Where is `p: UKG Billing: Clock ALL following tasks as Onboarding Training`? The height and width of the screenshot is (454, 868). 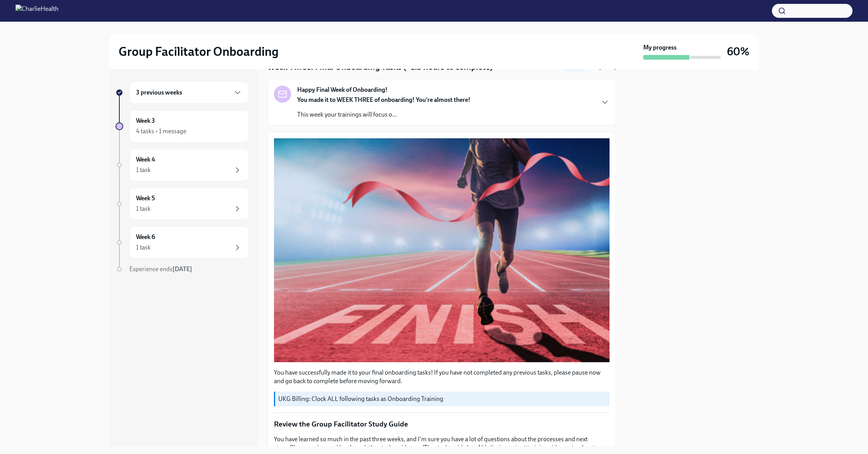
p: UKG Billing: Clock ALL following tasks as Onboarding Training is located at coordinates (442, 399).